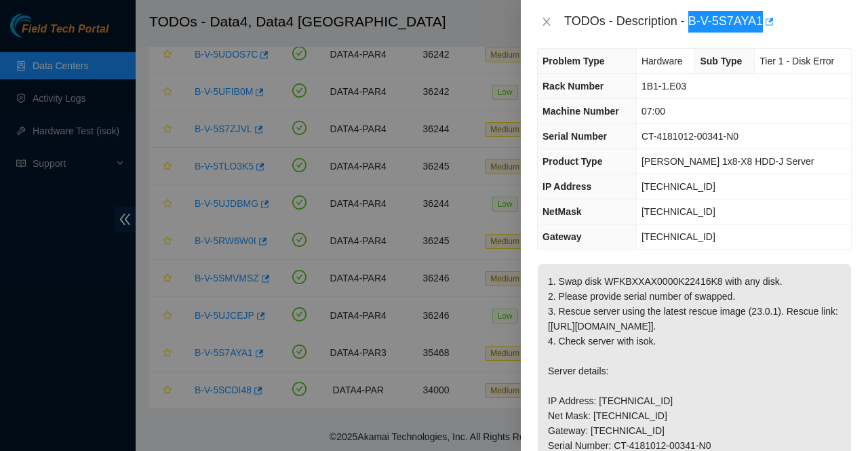  Describe the element at coordinates (566, 187) in the screenshot. I see `span: IP Address` at that location.